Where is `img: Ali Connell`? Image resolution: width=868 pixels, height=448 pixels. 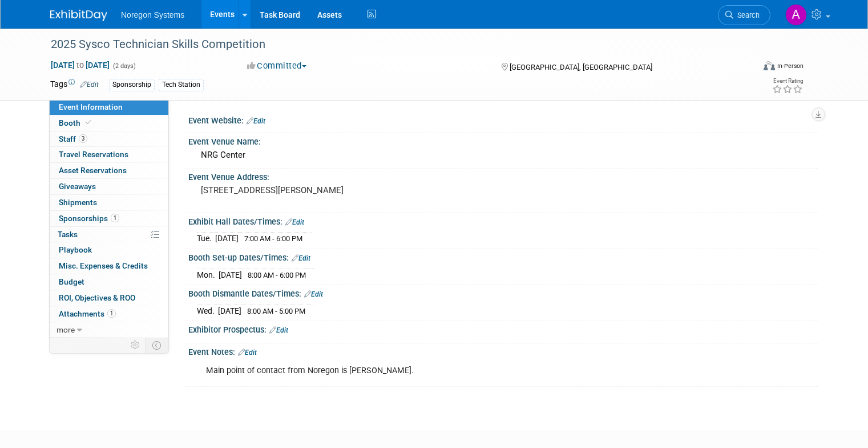 img: Ali Connell is located at coordinates (796, 15).